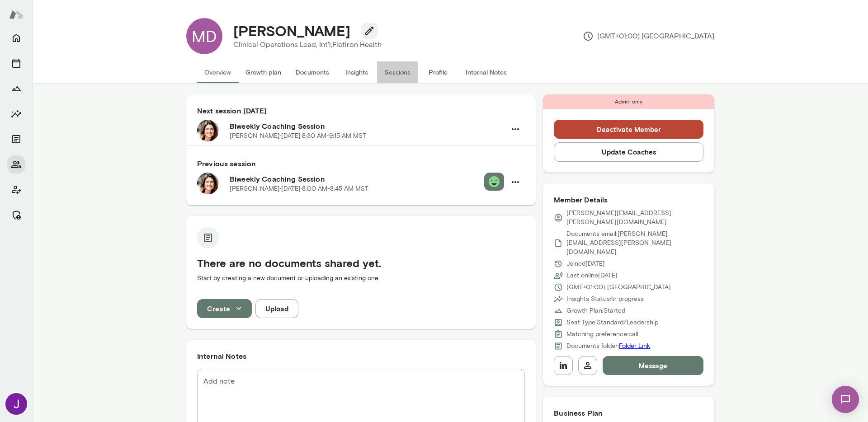  I want to click on img: feedback, so click(495, 181).